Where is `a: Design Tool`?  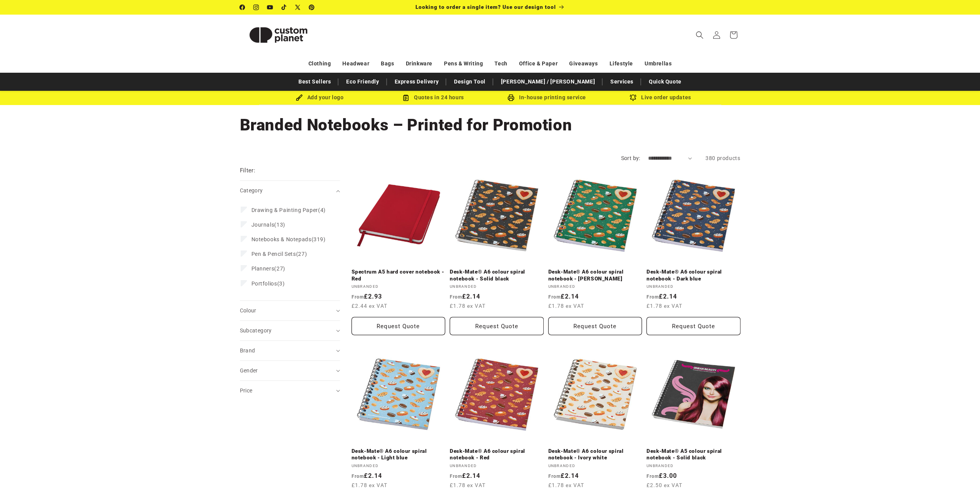
a: Design Tool is located at coordinates (469, 82).